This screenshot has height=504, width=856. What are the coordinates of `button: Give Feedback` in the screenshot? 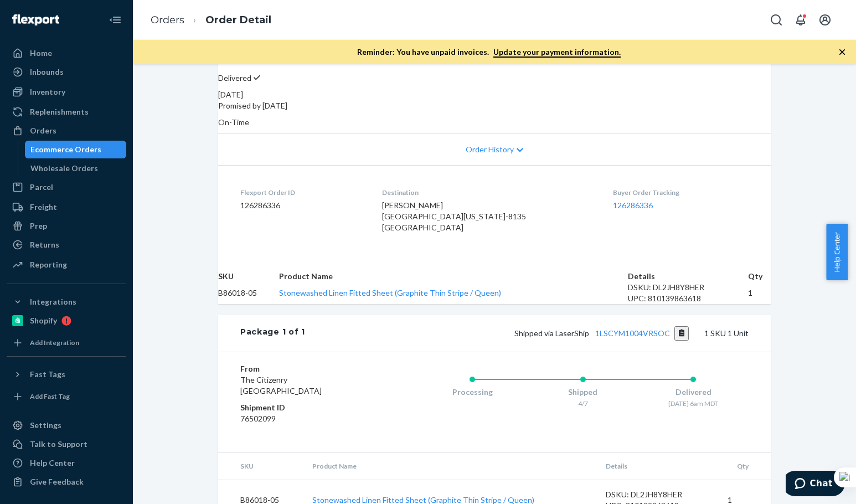 It's located at (67, 481).